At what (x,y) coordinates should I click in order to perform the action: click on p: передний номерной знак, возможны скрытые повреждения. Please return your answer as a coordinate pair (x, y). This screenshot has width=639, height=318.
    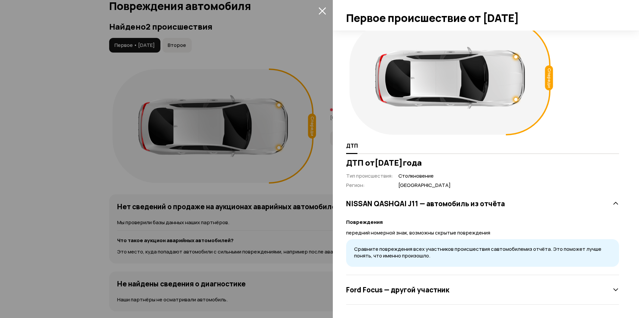
    Looking at the image, I should click on (482, 233).